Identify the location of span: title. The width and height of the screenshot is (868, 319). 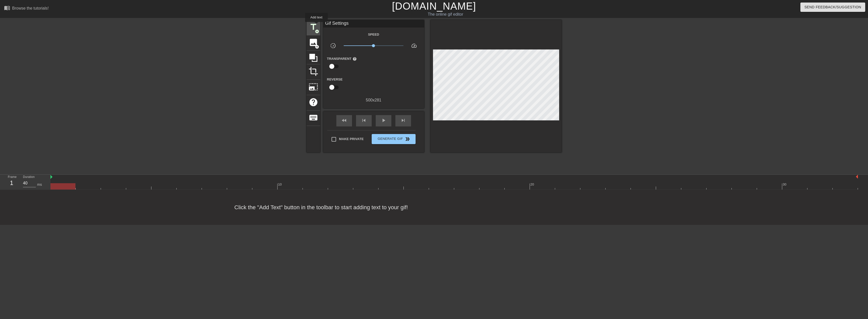
(313, 27).